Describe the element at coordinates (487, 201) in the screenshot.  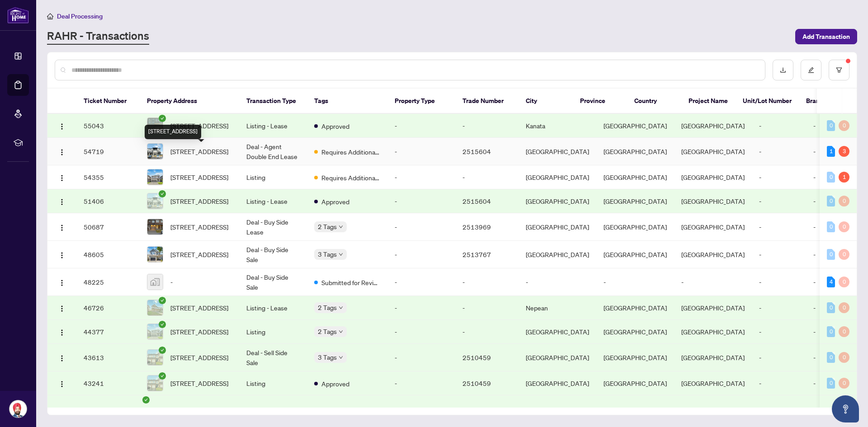
I see `td: 2515604` at that location.